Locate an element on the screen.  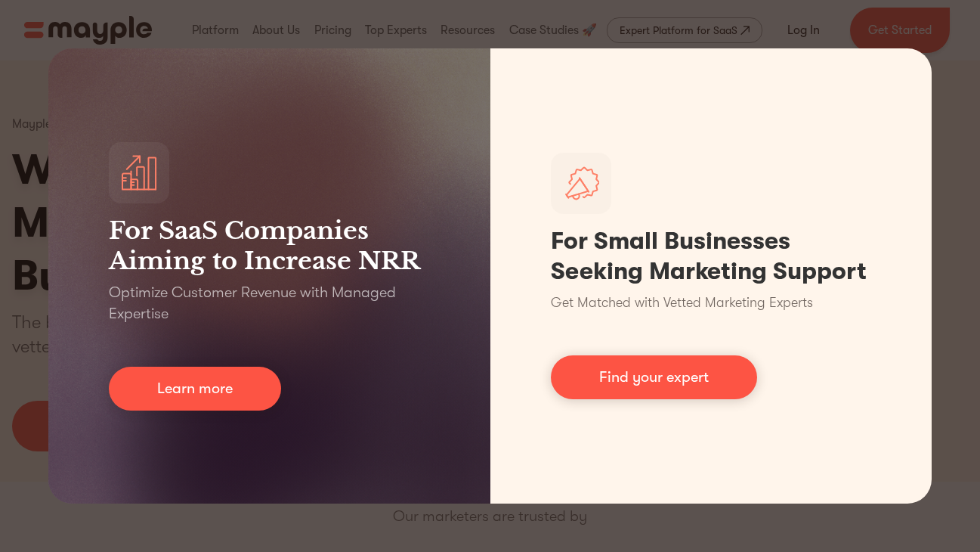
a: Find your expert is located at coordinates (654, 377).